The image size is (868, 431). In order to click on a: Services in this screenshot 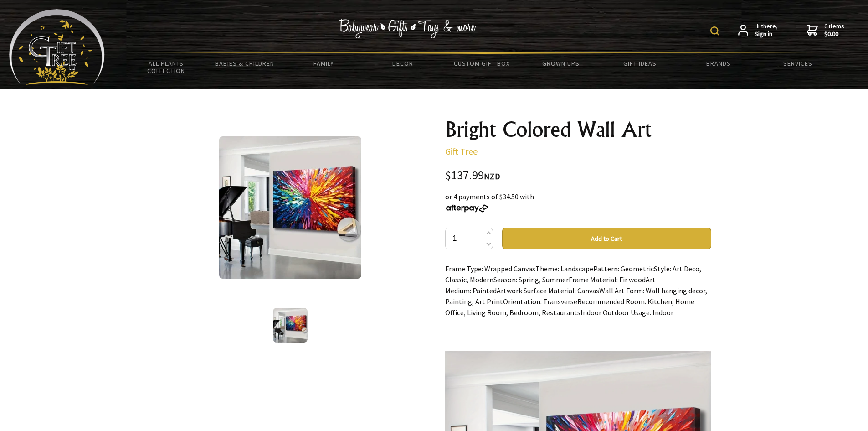, I will do `click(797, 64)`.